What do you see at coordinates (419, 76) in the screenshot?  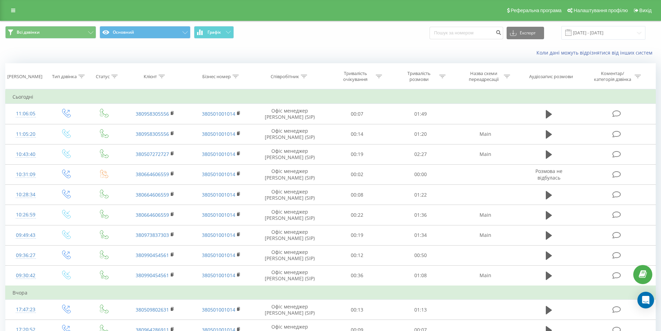 I see `div: Тривалість розмови` at bounding box center [419, 76].